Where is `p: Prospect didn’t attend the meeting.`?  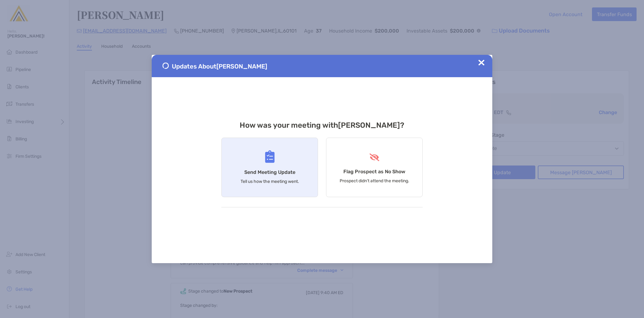 p: Prospect didn’t attend the meeting. is located at coordinates (374, 180).